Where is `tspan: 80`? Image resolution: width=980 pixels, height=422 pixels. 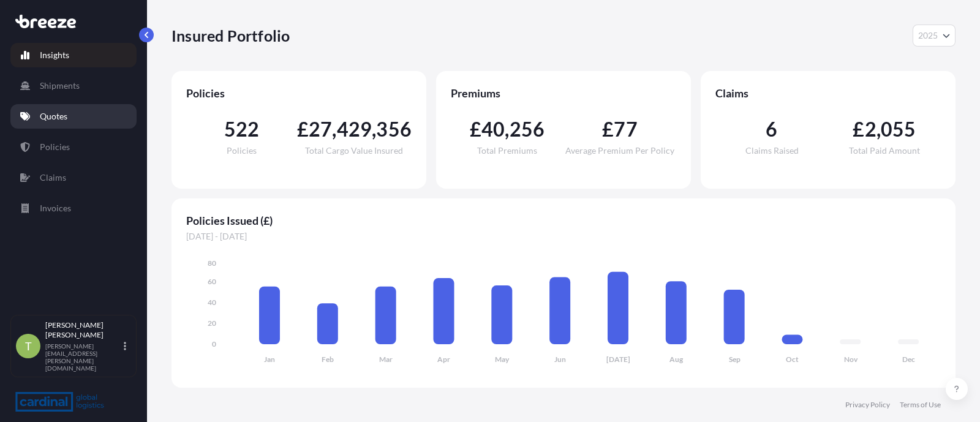
tspan: 80 is located at coordinates (212, 263).